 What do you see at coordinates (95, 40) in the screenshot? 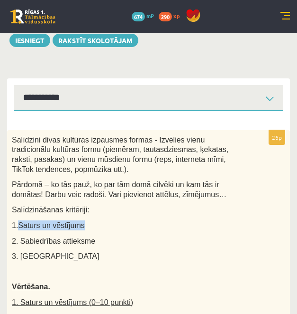
I see `a: Rakstīt skolotājam` at bounding box center [95, 40].